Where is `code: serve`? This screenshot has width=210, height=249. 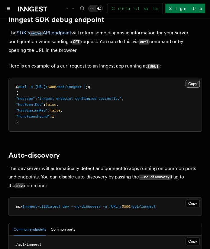 code: serve is located at coordinates (36, 33).